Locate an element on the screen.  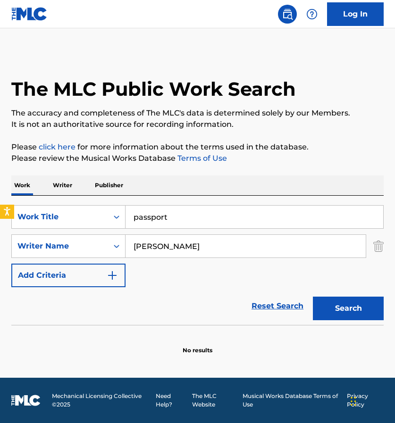
span: Mechanical Licensing Collective © 2025 is located at coordinates (101, 400).